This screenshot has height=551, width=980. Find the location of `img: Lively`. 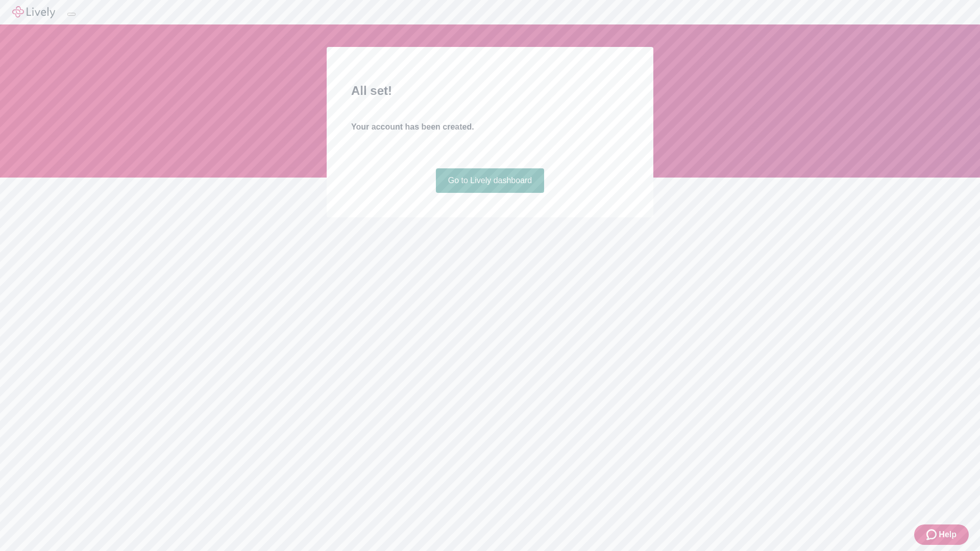

img: Lively is located at coordinates (34, 12).